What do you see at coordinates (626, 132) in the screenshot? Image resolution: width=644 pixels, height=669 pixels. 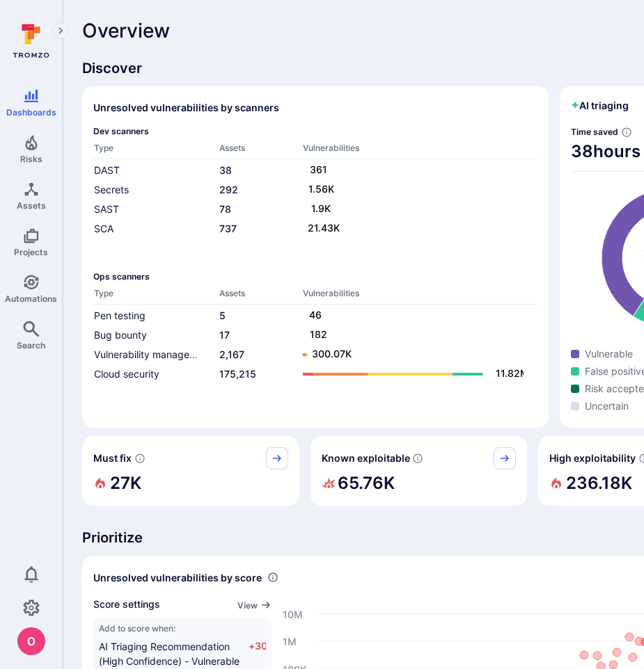 I see `svg: Estimated based on an average time of 30 mins needed to triage each vulnerability` at bounding box center [626, 132].